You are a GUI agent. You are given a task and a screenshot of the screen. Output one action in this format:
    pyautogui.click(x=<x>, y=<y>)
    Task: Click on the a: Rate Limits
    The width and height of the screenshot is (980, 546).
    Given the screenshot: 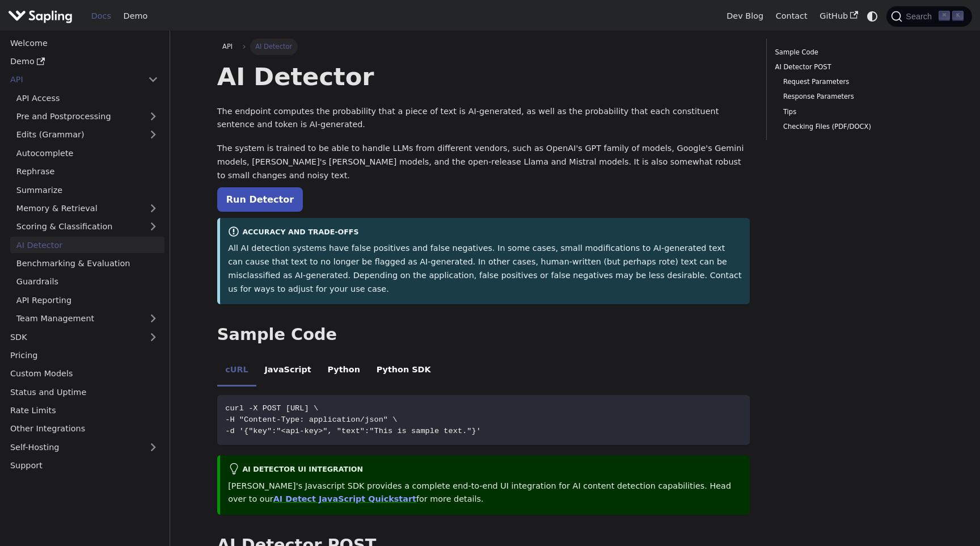 What is the action you would take?
    pyautogui.click(x=84, y=410)
    